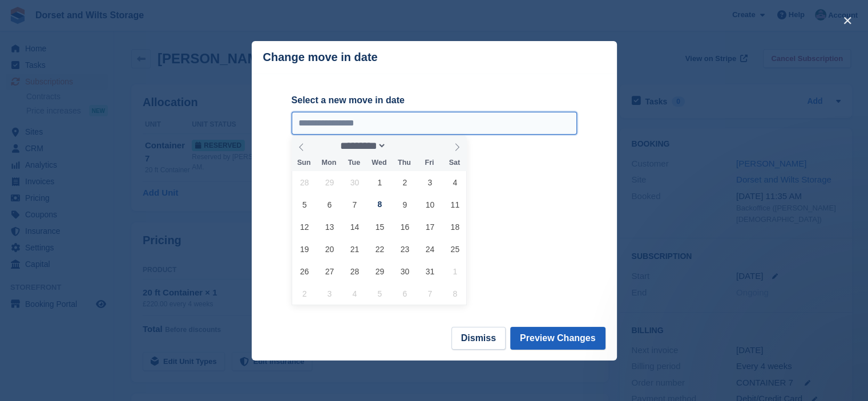  Describe the element at coordinates (304, 293) in the screenshot. I see `span: November 2, 2025` at that location.